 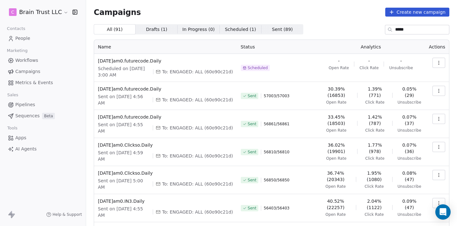 I want to click on span: 56810 / 56810, so click(x=276, y=152).